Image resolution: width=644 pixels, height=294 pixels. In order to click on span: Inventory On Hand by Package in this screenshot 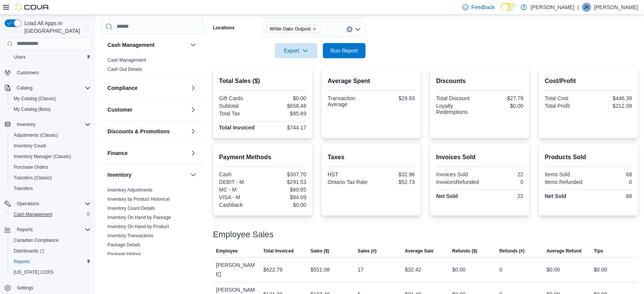, I will do `click(139, 217)`.